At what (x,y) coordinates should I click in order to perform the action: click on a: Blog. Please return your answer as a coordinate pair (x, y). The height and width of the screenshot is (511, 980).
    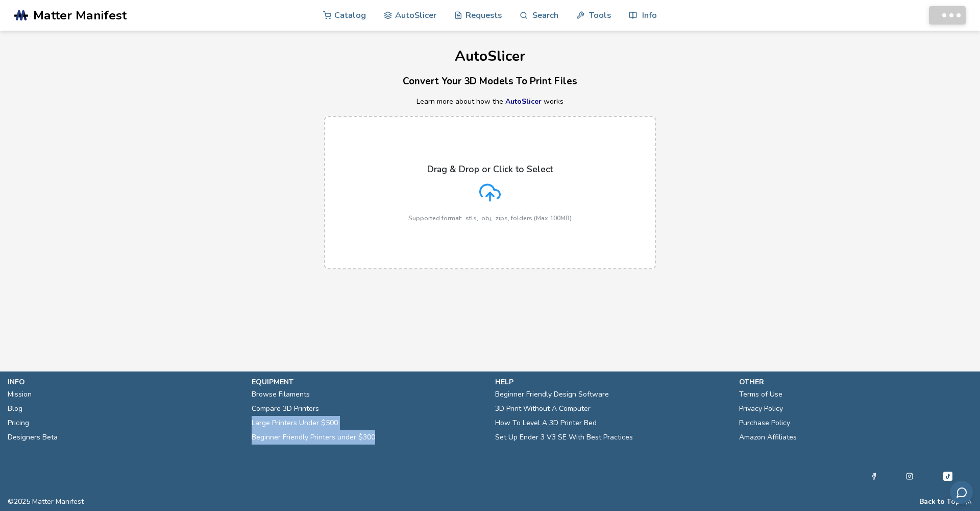
    Looking at the image, I should click on (15, 408).